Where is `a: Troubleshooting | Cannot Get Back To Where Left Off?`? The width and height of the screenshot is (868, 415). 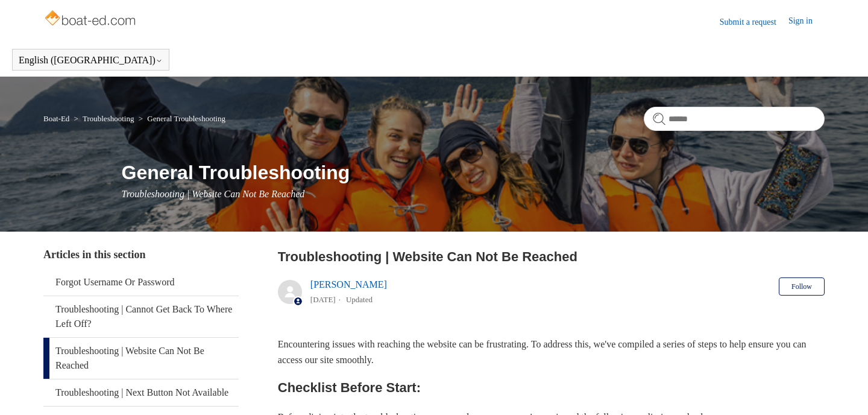 a: Troubleshooting | Cannot Get Back To Where Left Off? is located at coordinates (141, 316).